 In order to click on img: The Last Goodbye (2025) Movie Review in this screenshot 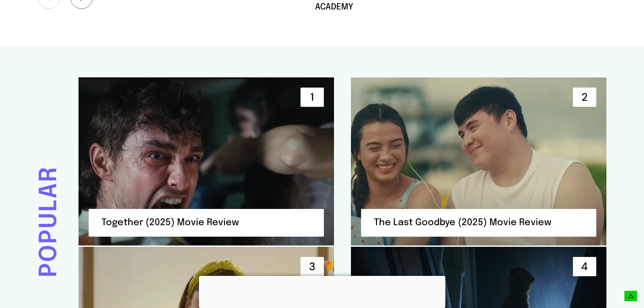, I will do `click(479, 161)`.